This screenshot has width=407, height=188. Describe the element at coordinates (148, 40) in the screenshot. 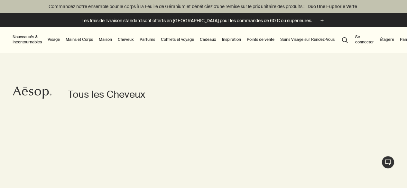

I see `a: Parfums` at that location.